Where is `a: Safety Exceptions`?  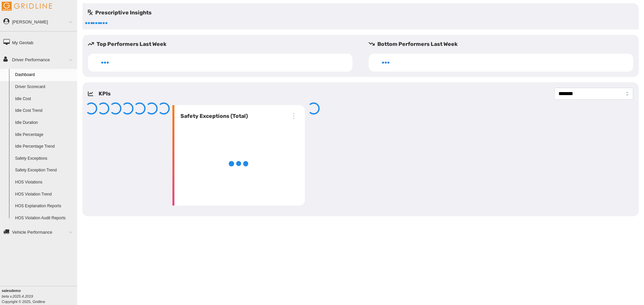
a: Safety Exceptions is located at coordinates (44, 159).